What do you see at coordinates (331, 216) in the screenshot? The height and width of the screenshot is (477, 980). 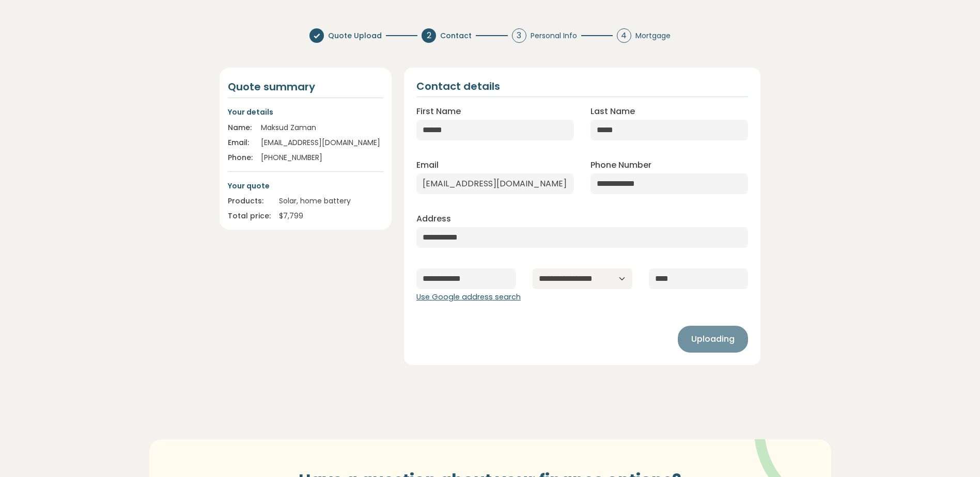 I see `div: $ 7,799` at bounding box center [331, 216].